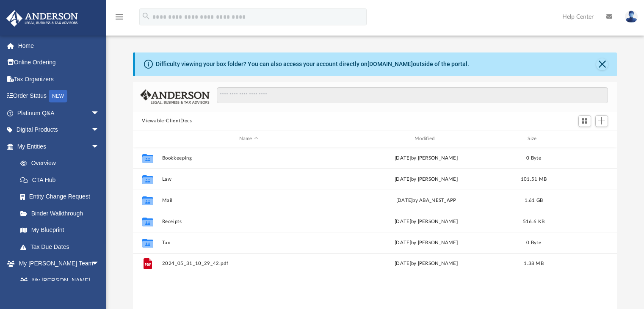 This screenshot has height=309, width=644. What do you see at coordinates (602, 64) in the screenshot?
I see `button: Close` at bounding box center [602, 64].